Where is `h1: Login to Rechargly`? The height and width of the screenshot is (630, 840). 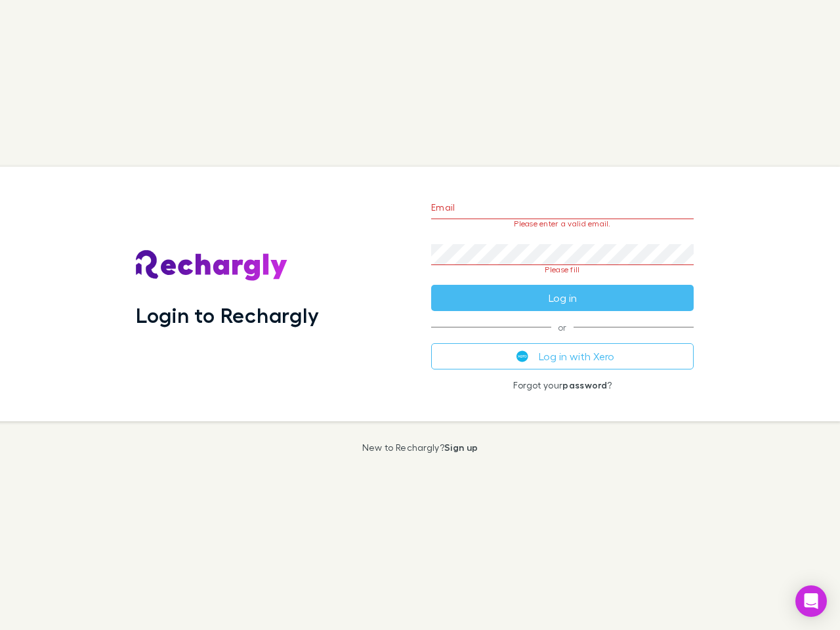
h1: Login to Rechargly is located at coordinates (227, 315).